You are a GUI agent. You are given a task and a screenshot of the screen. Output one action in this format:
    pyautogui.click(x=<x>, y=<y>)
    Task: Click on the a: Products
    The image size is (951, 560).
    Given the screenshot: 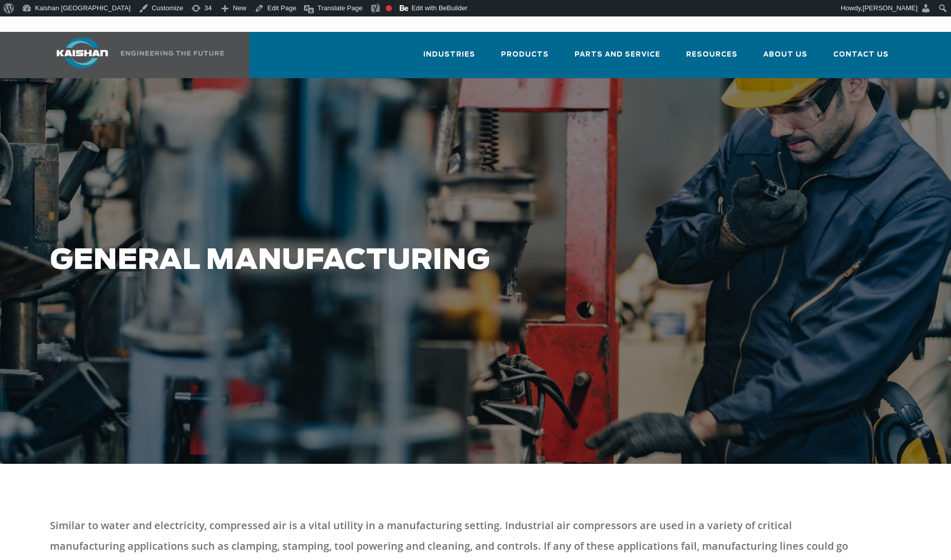 What is the action you would take?
    pyautogui.click(x=525, y=59)
    